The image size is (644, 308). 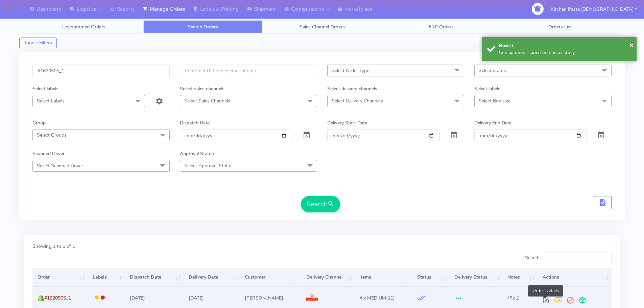 What do you see at coordinates (41, 298) in the screenshot?
I see `img: shopify.png` at bounding box center [41, 298].